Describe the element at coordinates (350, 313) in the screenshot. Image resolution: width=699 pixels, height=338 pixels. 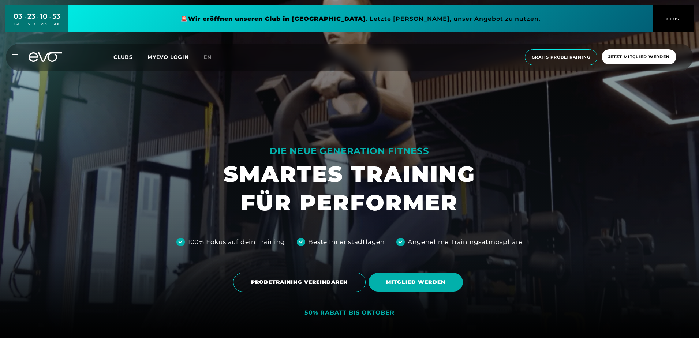
I see `div: 50% RABATT BIS OKTOBER` at that location.